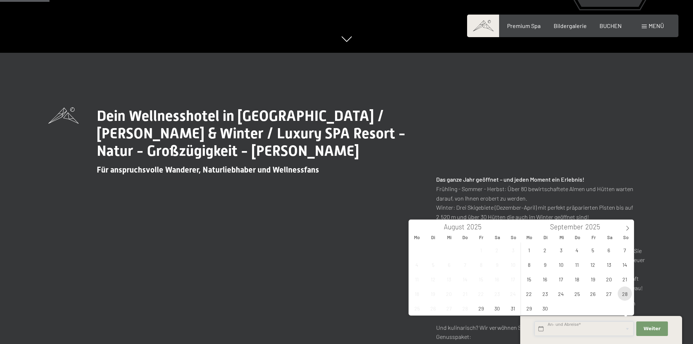 Image resolution: width=693 pixels, height=344 pixels. What do you see at coordinates (481, 264) in the screenshot?
I see `span: August 8, 2025` at bounding box center [481, 264].